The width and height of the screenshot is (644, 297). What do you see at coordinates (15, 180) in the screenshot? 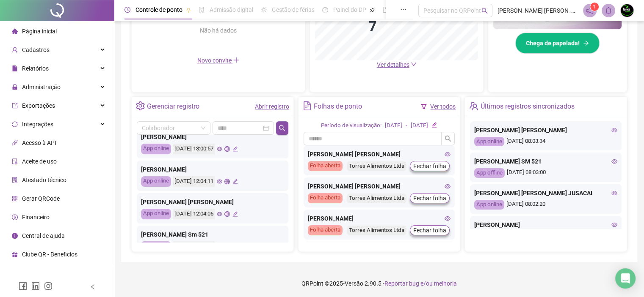
I see `span: solution` at bounding box center [15, 180].